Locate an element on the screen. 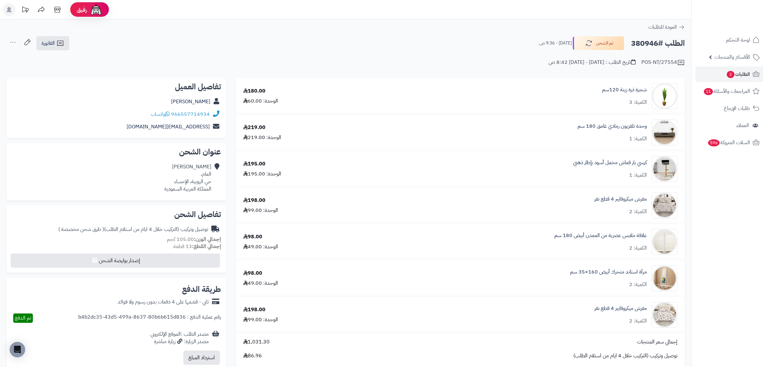 This screenshot has height=367, width=767. span: إجمالي سعر المنتجات is located at coordinates (657, 341).